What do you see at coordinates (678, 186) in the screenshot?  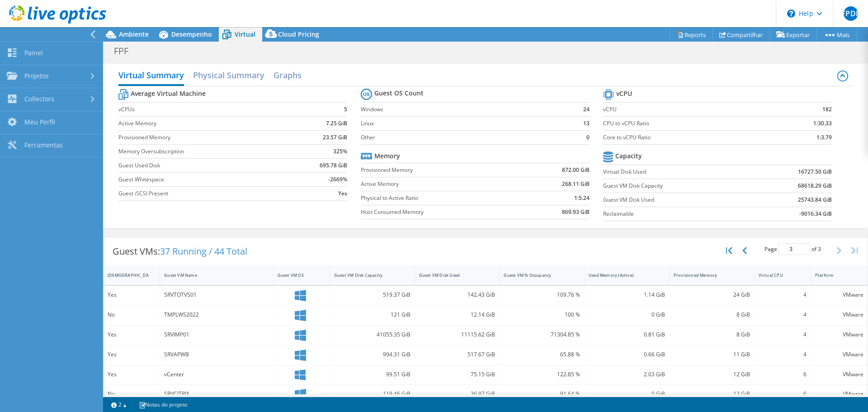 I see `label: Guest VM Disk Capacity` at bounding box center [678, 186].